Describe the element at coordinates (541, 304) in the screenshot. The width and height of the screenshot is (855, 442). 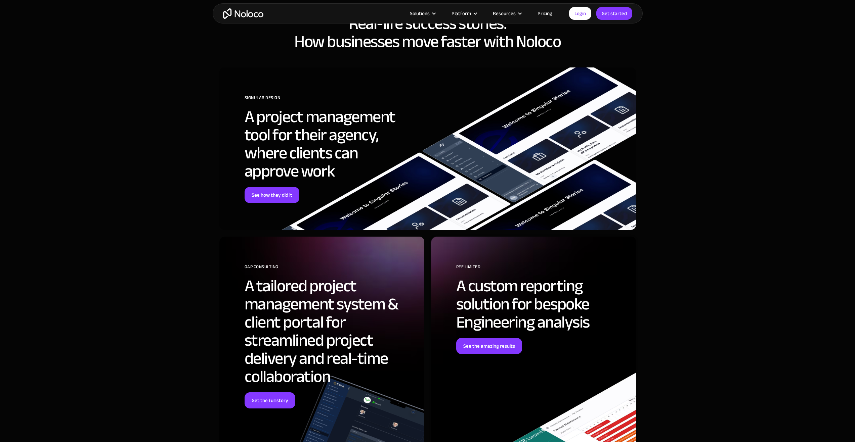
I see `h2: A custom reporting solution for bespoke Engineering analysis` at that location.